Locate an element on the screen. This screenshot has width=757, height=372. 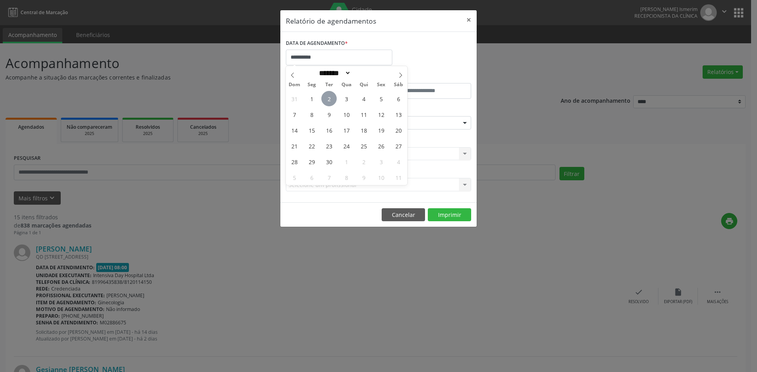
span: Outubro 4, 2025 is located at coordinates (398, 162).